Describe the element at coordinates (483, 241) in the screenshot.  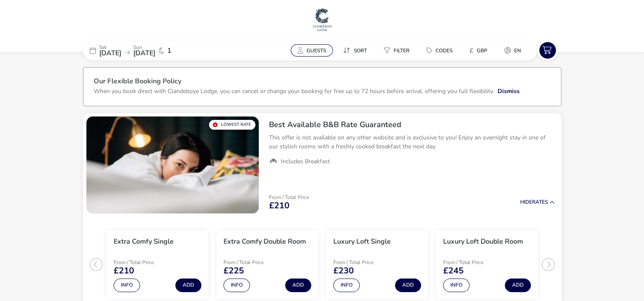
I see `h3: Luxury Loft Double Room` at that location.